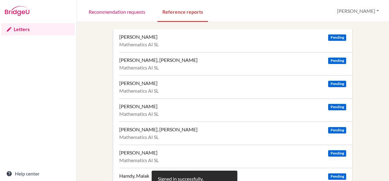  Describe the element at coordinates (38, 29) in the screenshot. I see `a: Letters` at that location.